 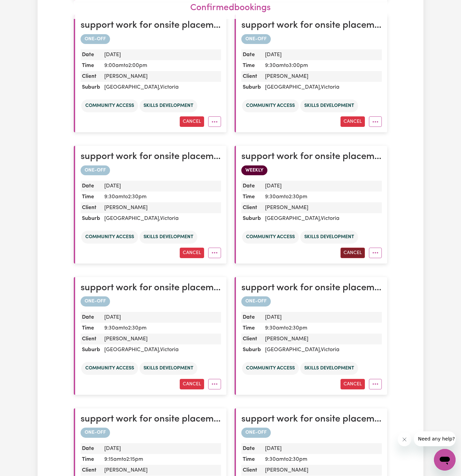 What do you see at coordinates (322, 65) in the screenshot?
I see `dd: 9:30am to 3:00pm` at bounding box center [322, 65].